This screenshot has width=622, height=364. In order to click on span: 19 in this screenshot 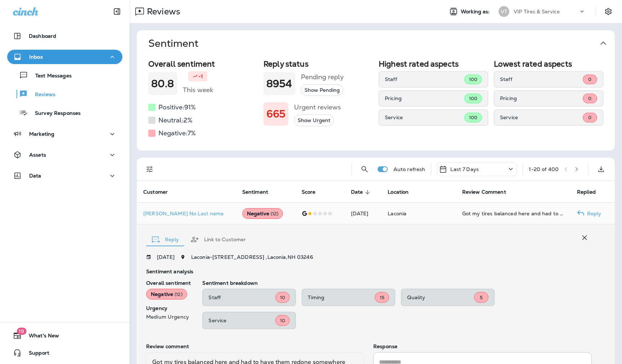, I will do `click(21, 331)`.